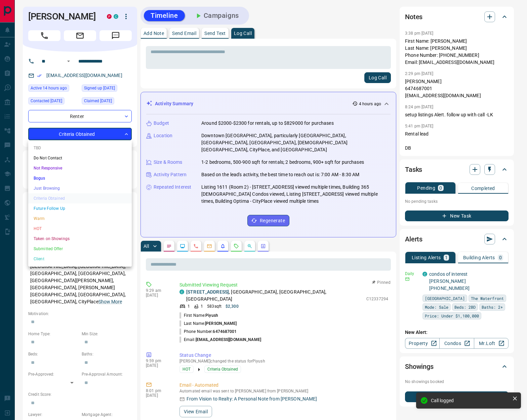  What do you see at coordinates (80, 229) in the screenshot?
I see `li: HOT` at bounding box center [80, 229].